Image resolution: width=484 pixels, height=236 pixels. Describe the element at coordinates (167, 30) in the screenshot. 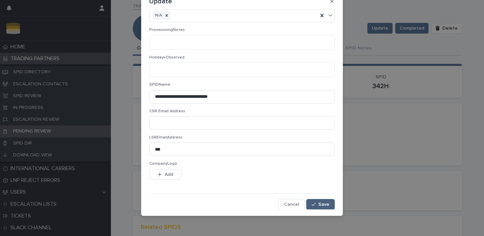

I see `span: ProvisioningNotes` at that location.